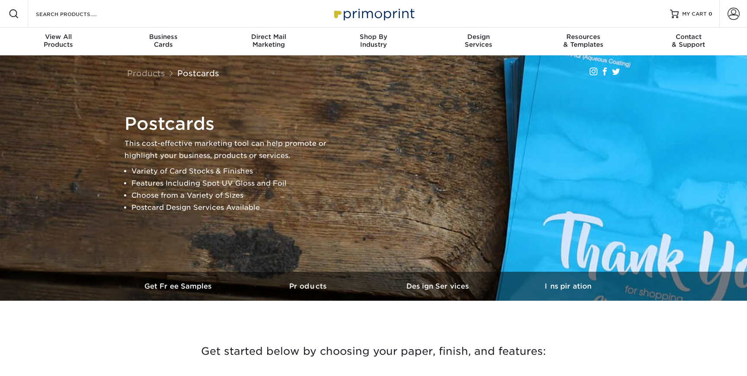  I want to click on p: This cost-effective marketing tool can help promote or highlight your business, products or servi..., so click(233, 150).